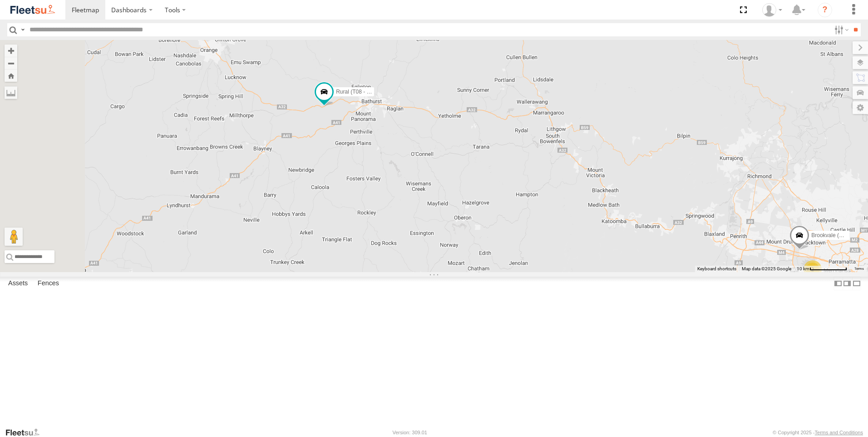 This screenshot has height=437, width=868. What do you see at coordinates (766, 268) in the screenshot?
I see `span: Map data ©2025 Google` at bounding box center [766, 268].